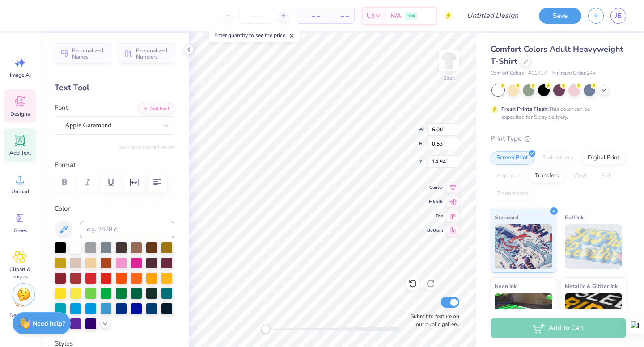 Image resolution: width=644 pixels, height=347 pixels. I want to click on div: This color can be expedited for 5 day delivery., so click(556, 113).